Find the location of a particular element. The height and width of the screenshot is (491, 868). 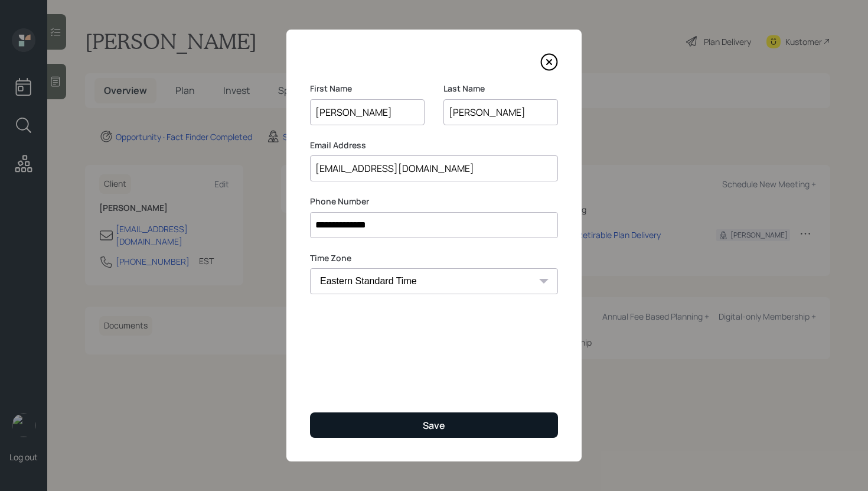

label: Last Name is located at coordinates (501, 88).